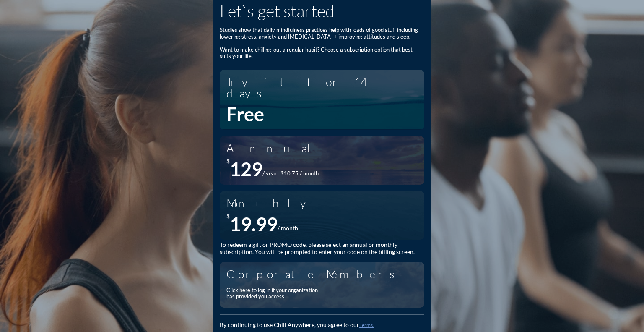  What do you see at coordinates (273, 148) in the screenshot?
I see `div: Annual` at bounding box center [273, 148].